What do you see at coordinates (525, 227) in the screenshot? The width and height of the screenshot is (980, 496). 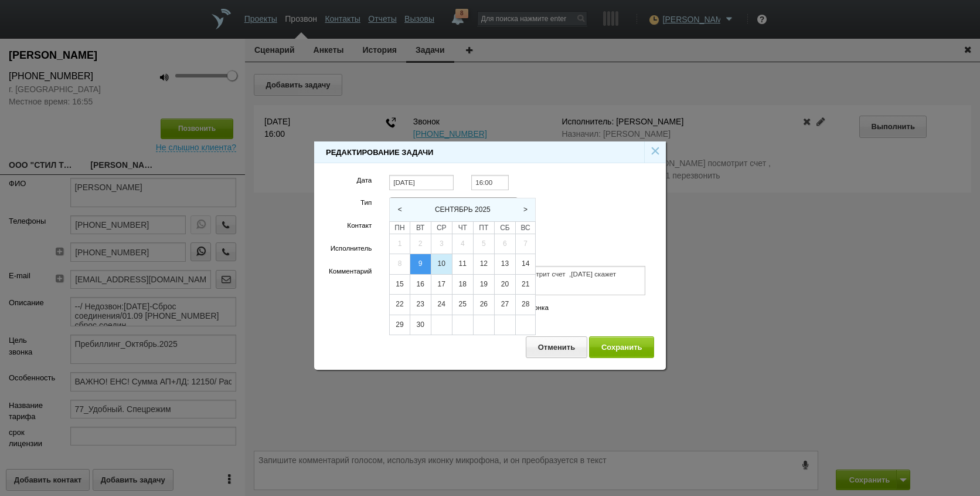 I see `th: вс` at bounding box center [525, 227].